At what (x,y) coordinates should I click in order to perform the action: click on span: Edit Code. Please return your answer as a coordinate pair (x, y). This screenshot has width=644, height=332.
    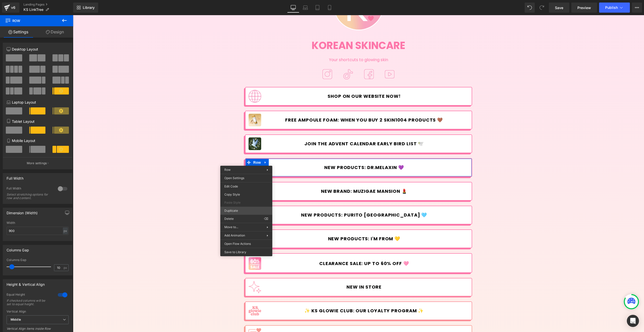
    Looking at the image, I should click on (246, 186).